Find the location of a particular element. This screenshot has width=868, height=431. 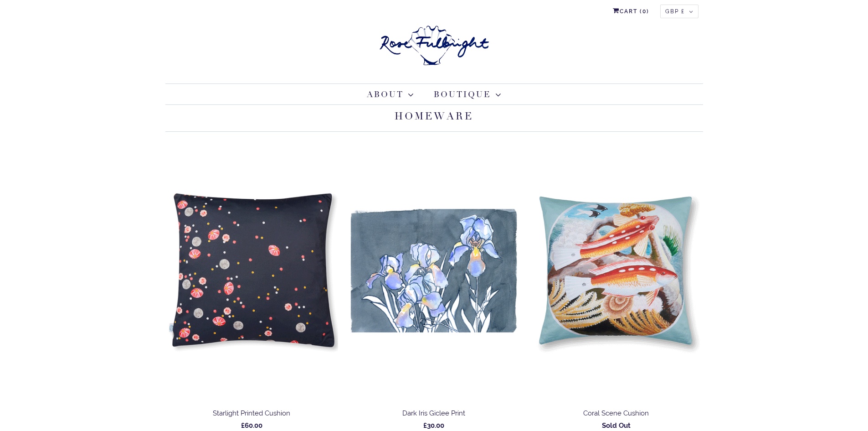

button: GBP £ is located at coordinates (679, 11).